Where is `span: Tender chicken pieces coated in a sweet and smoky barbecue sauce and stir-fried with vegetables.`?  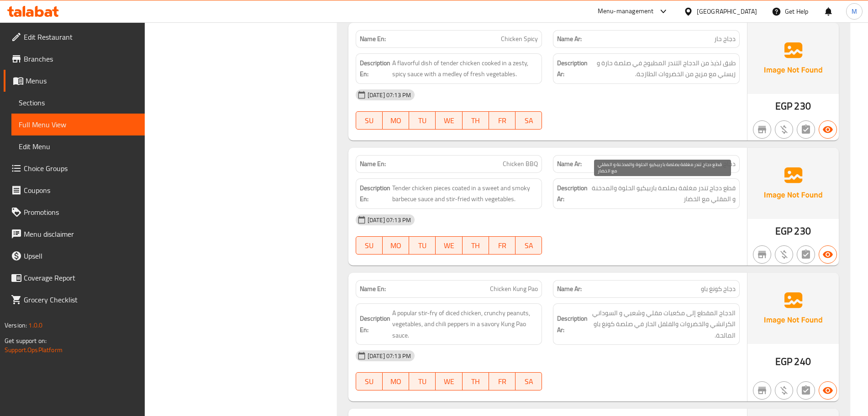 span: Tender chicken pieces coated in a sweet and smoky barbecue sauce and stir-fried with vegetables. is located at coordinates (465, 194).